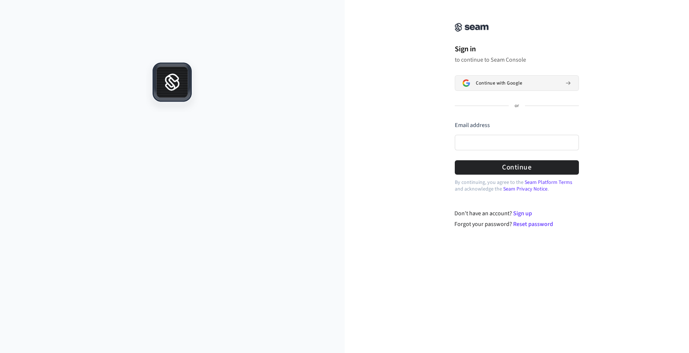 The width and height of the screenshot is (689, 353). Describe the element at coordinates (517, 49) in the screenshot. I see `h1: Sign in` at that location.